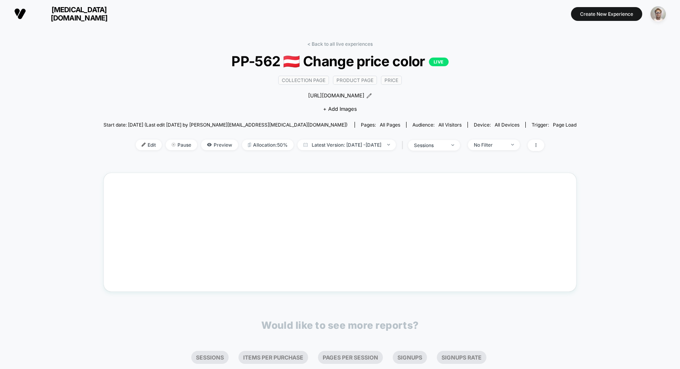 Image resolution: width=680 pixels, height=369 pixels. I want to click on span: All Visitors, so click(450, 124).